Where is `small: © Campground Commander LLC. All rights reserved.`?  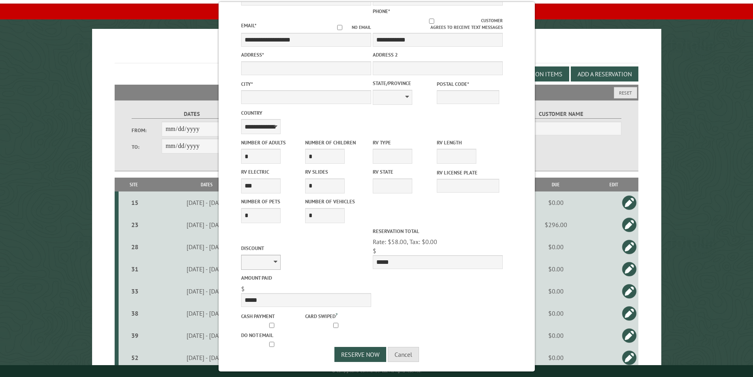
small: © Campground Commander LLC. All rights reserved. is located at coordinates (377, 370).